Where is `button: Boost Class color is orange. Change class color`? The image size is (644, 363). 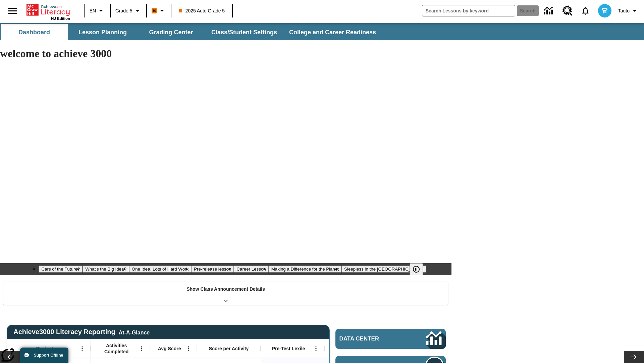
button: Boost Class color is orange. Change class color is located at coordinates (159, 11).